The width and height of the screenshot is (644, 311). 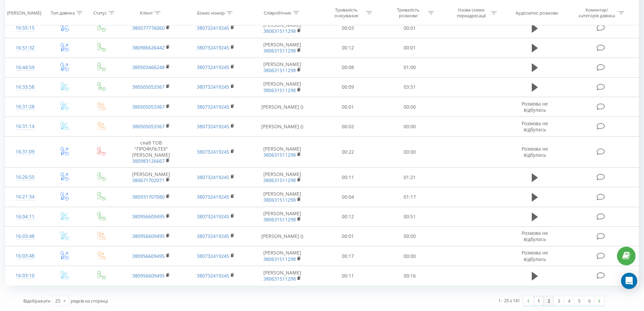 What do you see at coordinates (410, 177) in the screenshot?
I see `td: 01:21` at bounding box center [410, 177].